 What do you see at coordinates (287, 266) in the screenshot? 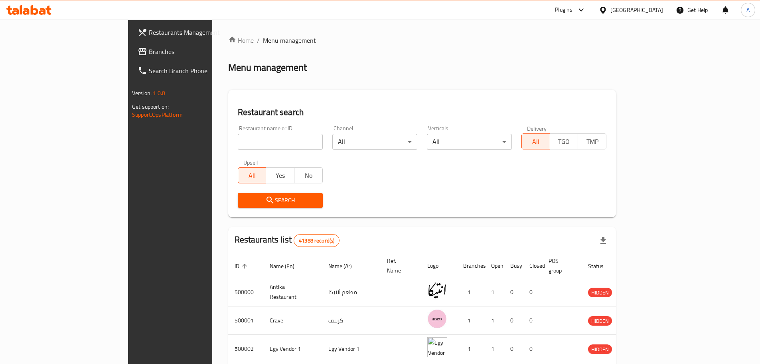
I see `span: Name (En)` at bounding box center [287, 266].